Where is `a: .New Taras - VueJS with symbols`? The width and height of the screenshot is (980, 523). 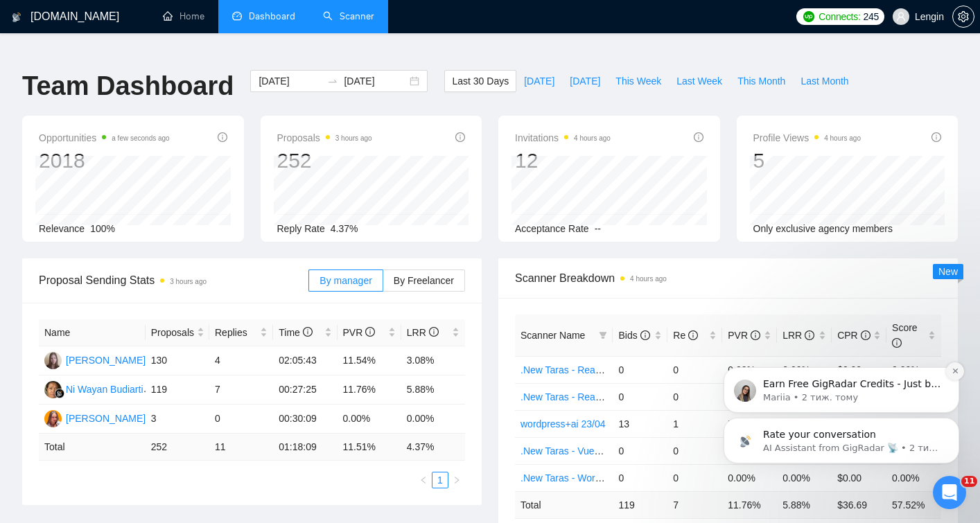
a: .New Taras - VueJS with symbols is located at coordinates (592, 451).